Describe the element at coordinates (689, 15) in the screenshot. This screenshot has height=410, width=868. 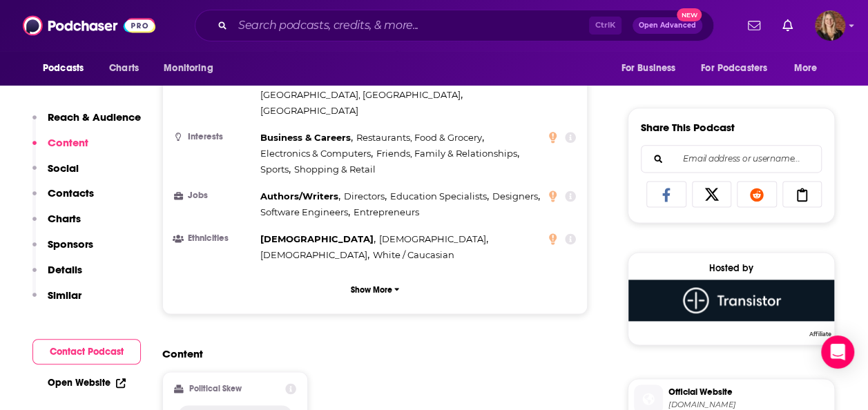
I see `span: New` at that location.